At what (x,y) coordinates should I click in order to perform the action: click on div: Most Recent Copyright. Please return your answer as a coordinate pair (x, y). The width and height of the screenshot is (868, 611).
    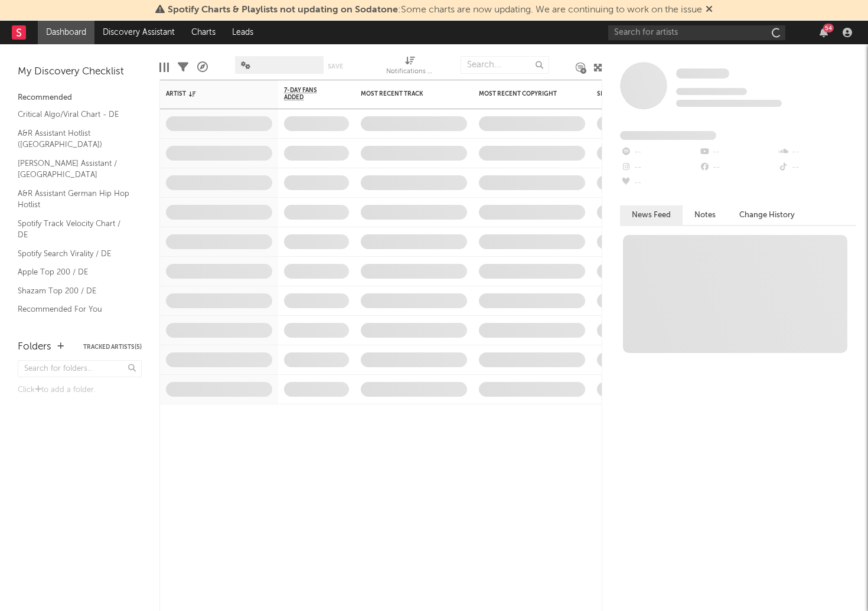
    Looking at the image, I should click on (523, 94).